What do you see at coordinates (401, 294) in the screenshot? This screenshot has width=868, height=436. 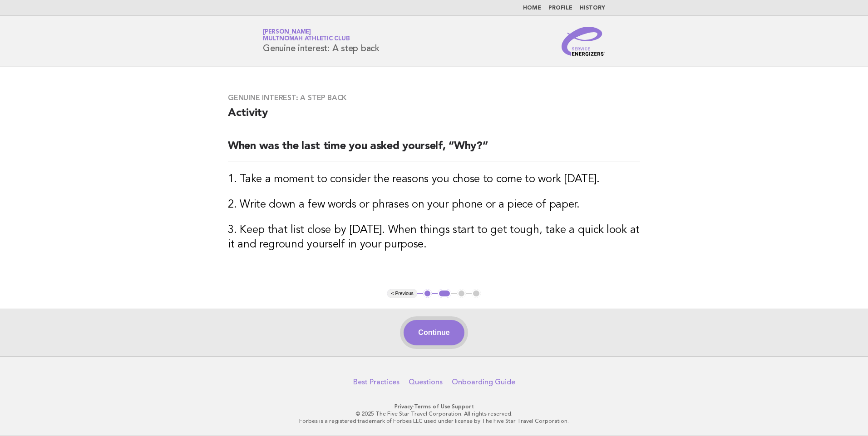 I see `button: < Previous` at bounding box center [401, 294].